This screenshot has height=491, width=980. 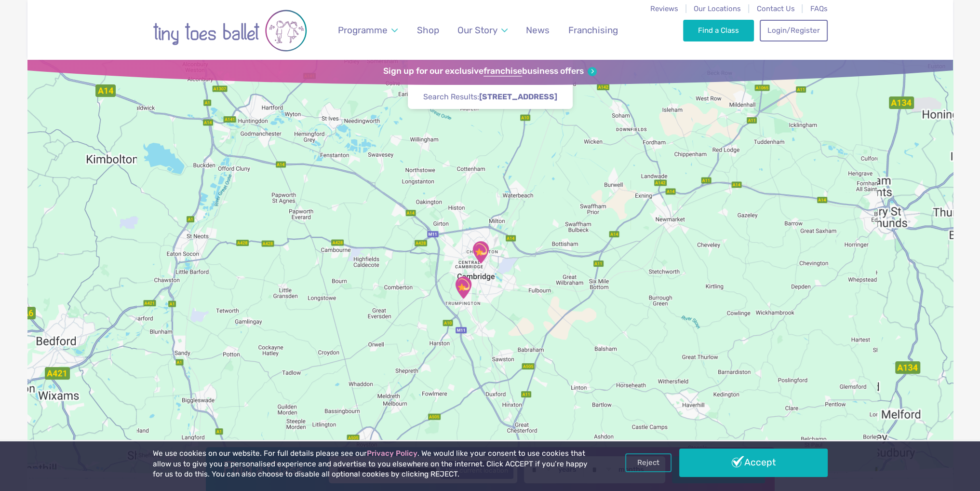 What do you see at coordinates (593, 30) in the screenshot?
I see `span: Franchising` at bounding box center [593, 30].